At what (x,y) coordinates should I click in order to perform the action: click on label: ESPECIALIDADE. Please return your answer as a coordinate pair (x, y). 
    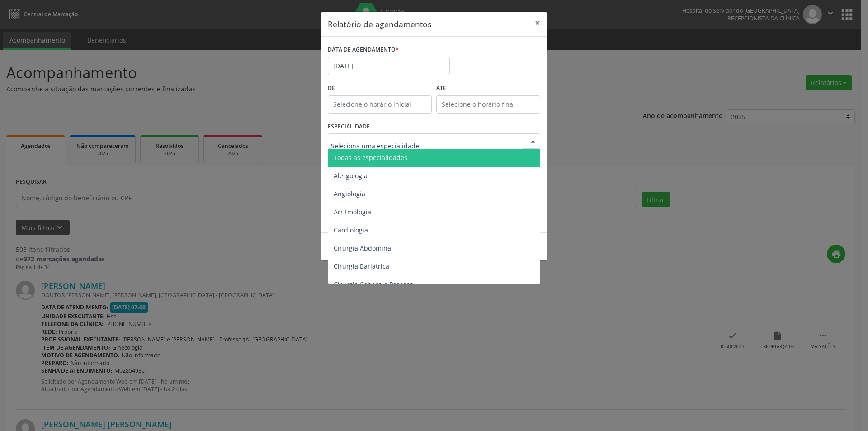
    Looking at the image, I should click on (348, 127).